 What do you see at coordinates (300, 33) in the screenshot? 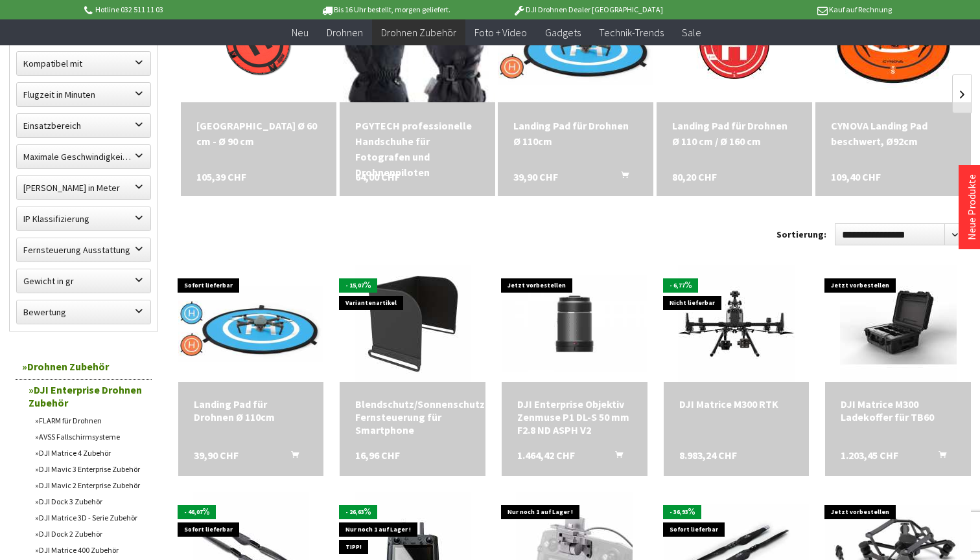
I see `a: Neu` at bounding box center [300, 33].